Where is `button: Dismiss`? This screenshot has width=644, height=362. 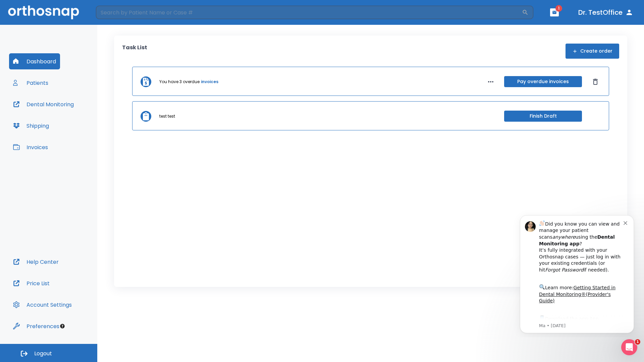 button: Dismiss is located at coordinates (596, 81).